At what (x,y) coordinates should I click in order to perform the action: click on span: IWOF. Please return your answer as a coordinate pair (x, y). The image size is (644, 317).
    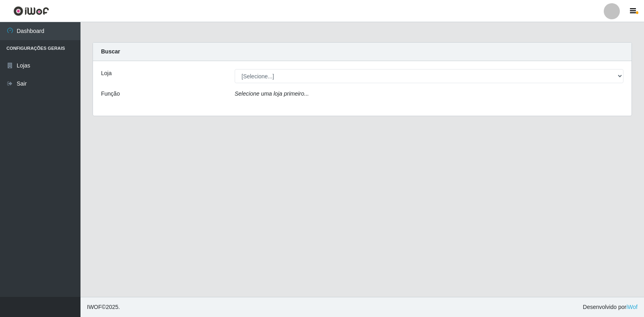
    Looking at the image, I should click on (94, 307).